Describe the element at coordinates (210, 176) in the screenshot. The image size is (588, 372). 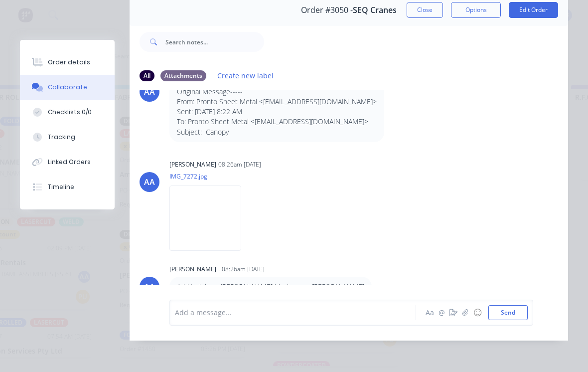
I see `p: IMG_7272.jpg` at that location.